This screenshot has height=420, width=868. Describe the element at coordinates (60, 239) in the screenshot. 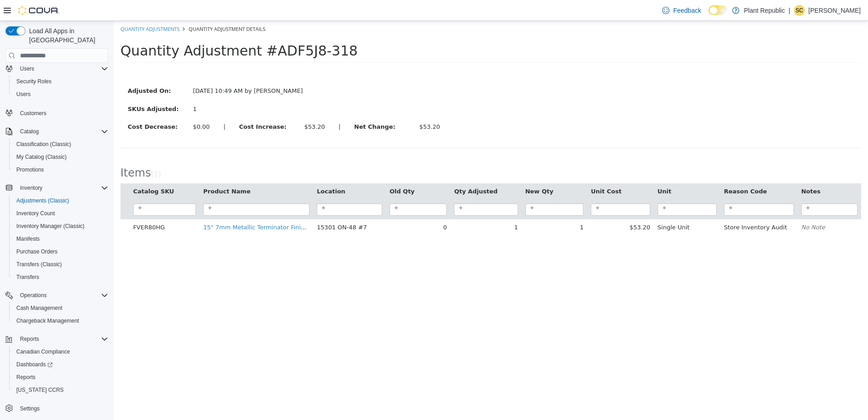

I see `button: Manifests` at that location.